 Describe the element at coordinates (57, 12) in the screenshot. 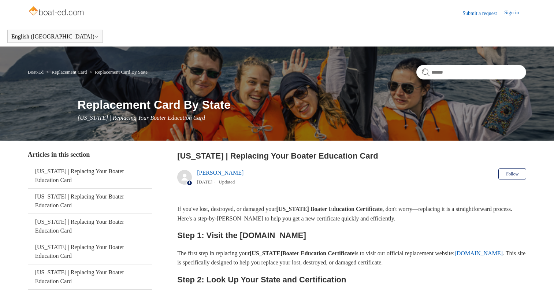

I see `img: Boat-Ed Help Center home page` at that location.